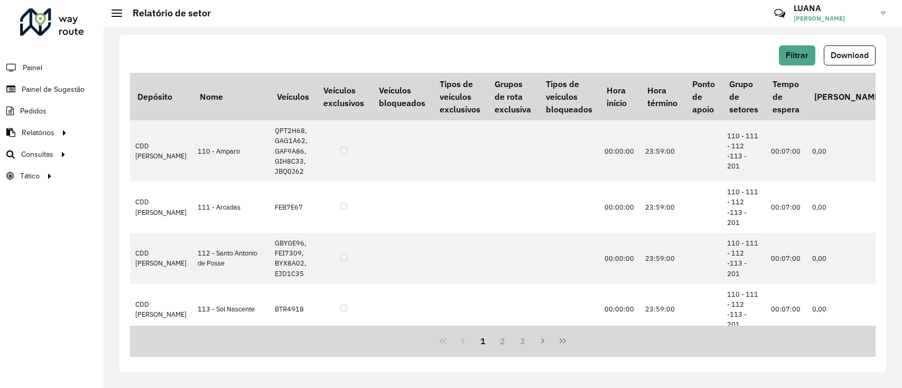 The image size is (902, 388). What do you see at coordinates (703, 97) in the screenshot?
I see `th: Ponto de apoio` at bounding box center [703, 97].